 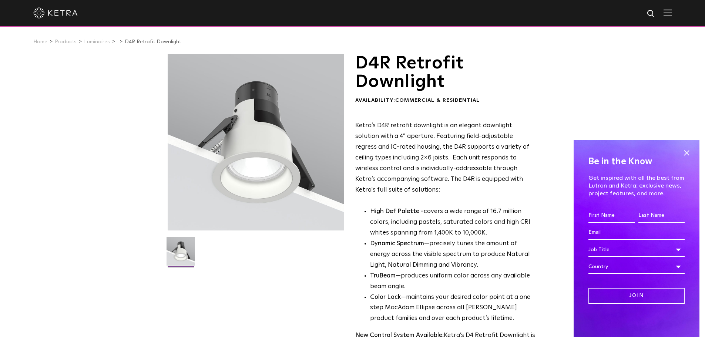 I want to click on p: covers a wide range of 16.7 million colors, including pastels, saturated colors and high CRI whit..., so click(x=452, y=222).